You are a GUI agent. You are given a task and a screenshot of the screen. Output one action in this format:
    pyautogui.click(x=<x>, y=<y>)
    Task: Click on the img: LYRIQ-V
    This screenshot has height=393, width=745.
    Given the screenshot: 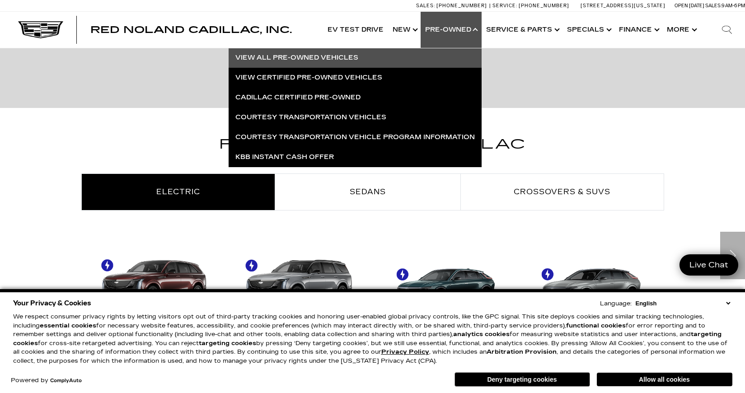 What is the action you would take?
    pyautogui.click(x=591, y=280)
    